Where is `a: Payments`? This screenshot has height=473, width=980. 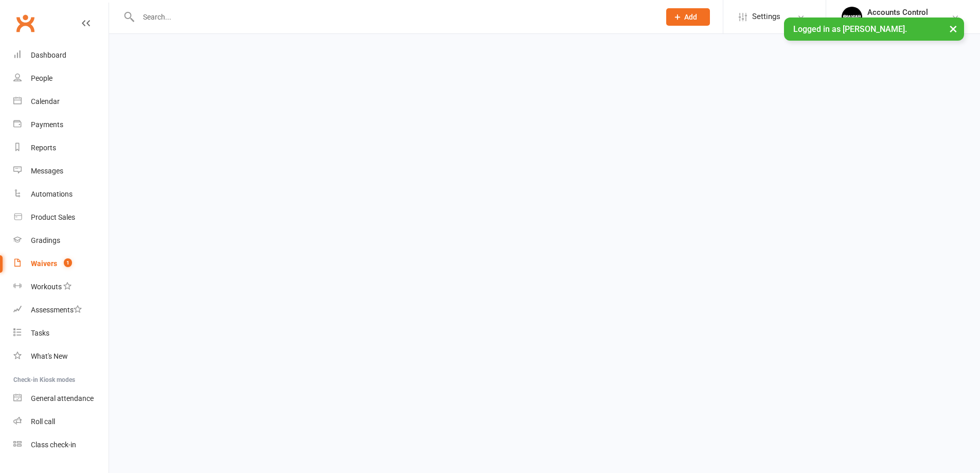
a: Payments is located at coordinates (61, 124).